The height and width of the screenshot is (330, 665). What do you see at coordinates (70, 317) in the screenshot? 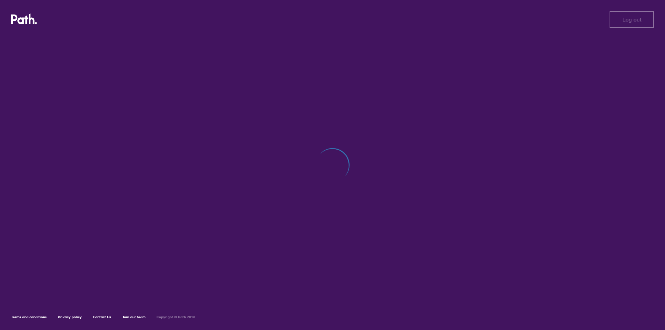
I see `a: Privacy policy` at bounding box center [70, 317].